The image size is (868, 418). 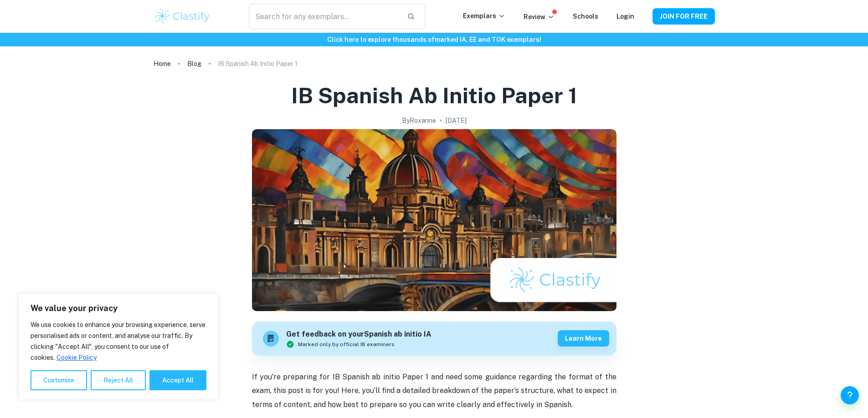 What do you see at coordinates (346, 344) in the screenshot?
I see `span: Marked only by official IB examiners` at bounding box center [346, 344].